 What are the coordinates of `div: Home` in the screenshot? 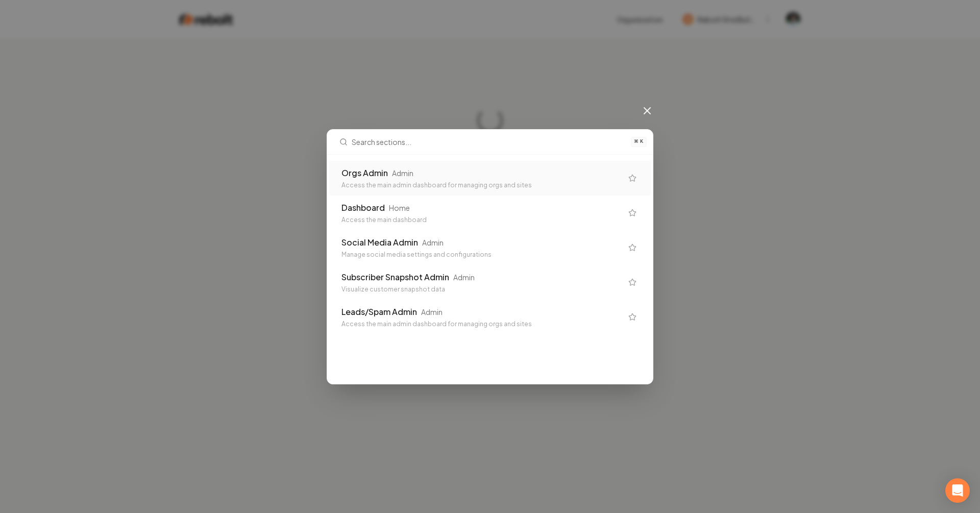 It's located at (399, 208).